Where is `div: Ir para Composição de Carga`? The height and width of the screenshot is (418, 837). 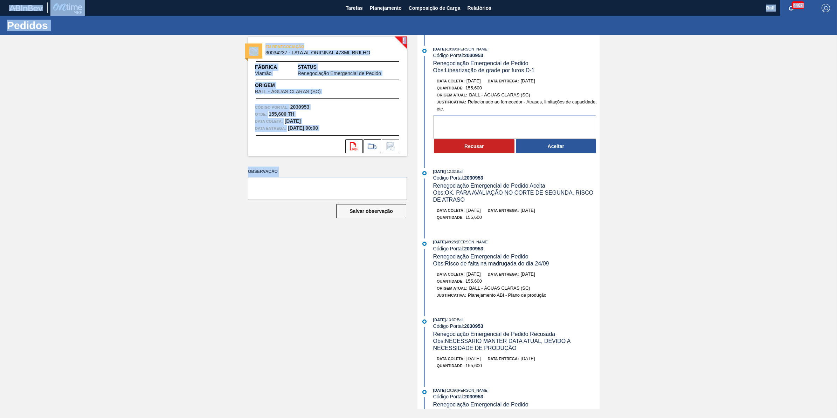
div: Ir para Composição de Carga is located at coordinates (372, 146).